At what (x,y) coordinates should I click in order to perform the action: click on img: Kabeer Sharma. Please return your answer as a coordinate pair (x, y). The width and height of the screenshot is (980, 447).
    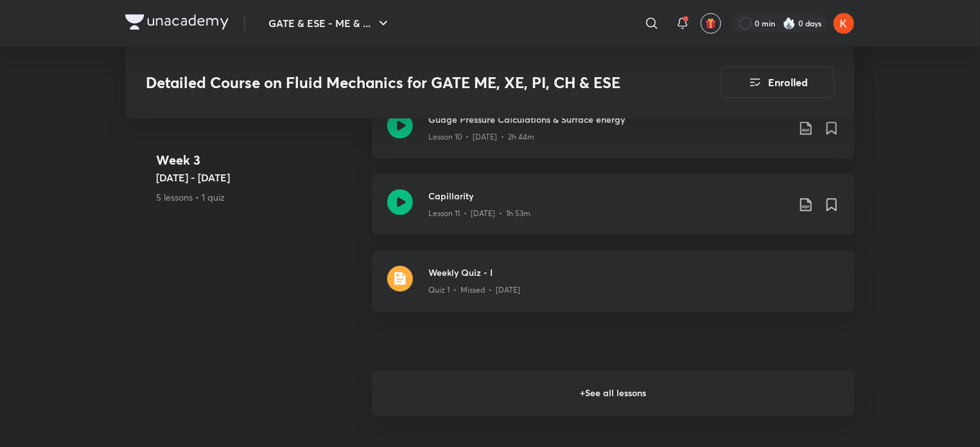
    Looking at the image, I should click on (844, 23).